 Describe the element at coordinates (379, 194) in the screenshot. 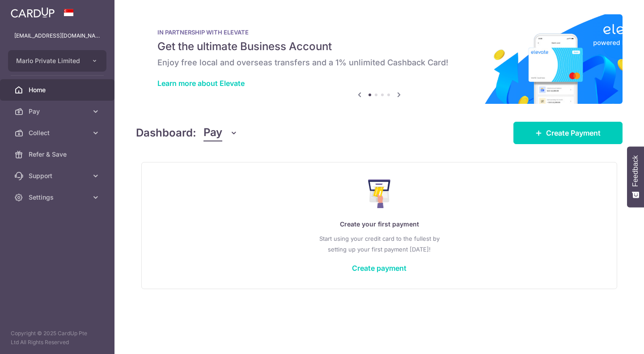

I see `img: Make Payment` at that location.